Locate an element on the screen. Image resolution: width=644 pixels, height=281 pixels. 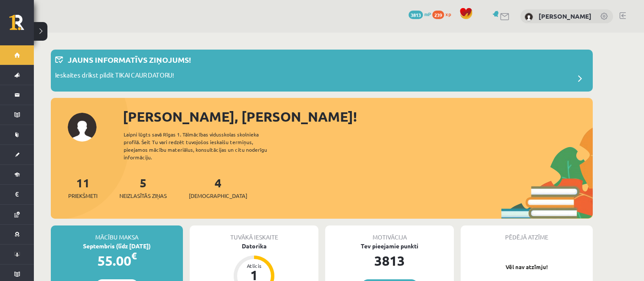
span: 3813 is located at coordinates (416, 15).